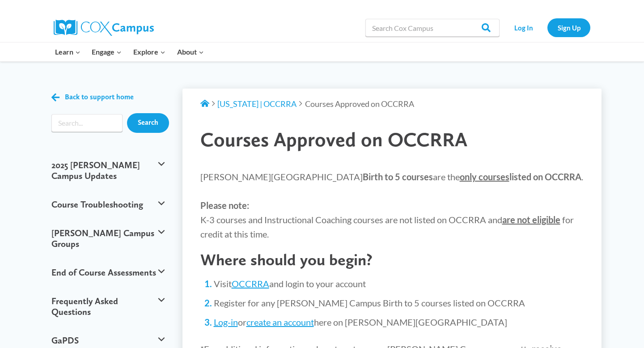 The image size is (644, 348). Describe the element at coordinates (226, 322) in the screenshot. I see `a: Log-in` at that location.